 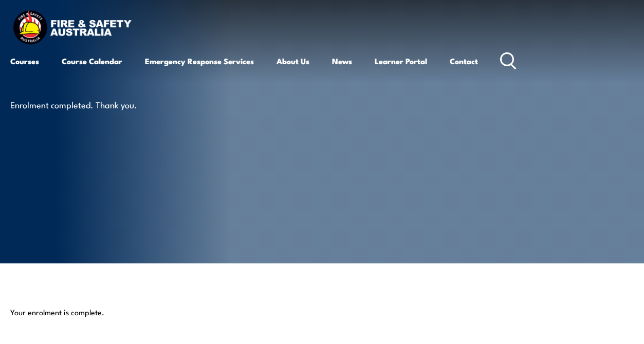 What do you see at coordinates (104, 104) in the screenshot?
I see `p: Enrolment completed. Thank you.` at bounding box center [104, 104].